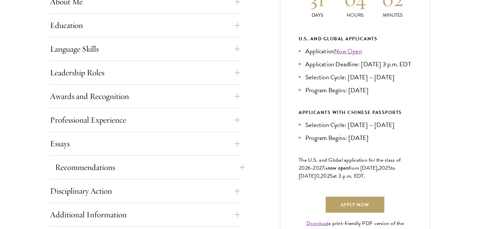  Describe the element at coordinates (355, 39) in the screenshot. I see `div: U.S. and Global Applicants` at that location.